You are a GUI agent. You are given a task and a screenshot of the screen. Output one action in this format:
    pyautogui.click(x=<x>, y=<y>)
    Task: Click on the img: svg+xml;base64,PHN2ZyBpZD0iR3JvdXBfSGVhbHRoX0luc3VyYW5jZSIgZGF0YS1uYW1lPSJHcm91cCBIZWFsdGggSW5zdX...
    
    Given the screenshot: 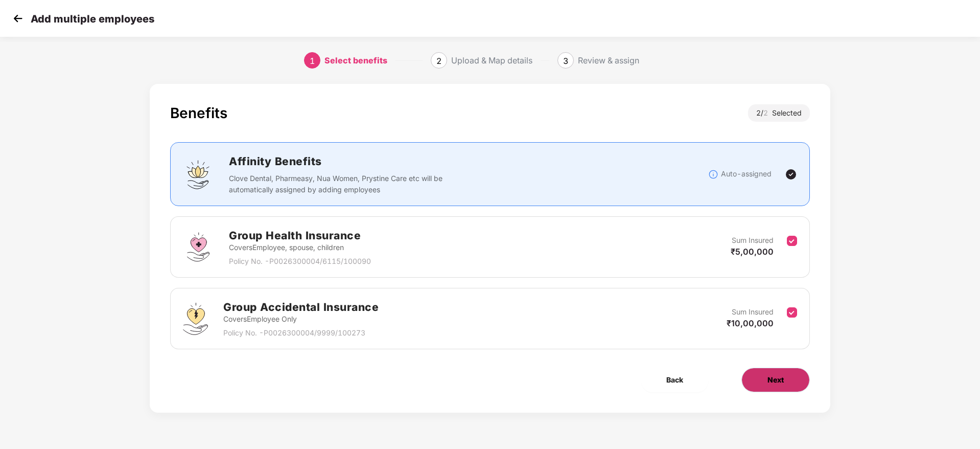 What is the action you would take?
    pyautogui.click(x=198, y=247)
    